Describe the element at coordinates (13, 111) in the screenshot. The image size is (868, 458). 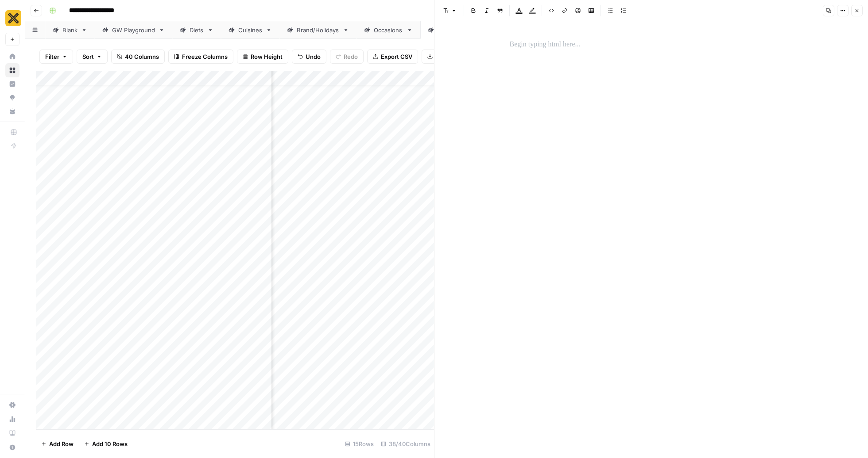
I see `a: Your Data` at that location.